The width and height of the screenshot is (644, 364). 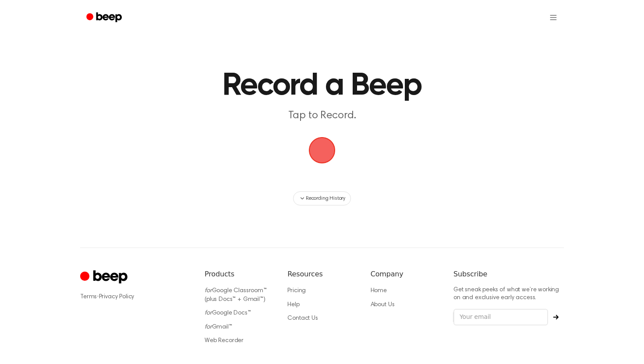 What do you see at coordinates (302, 318) in the screenshot?
I see `a: Contact Us` at bounding box center [302, 318].